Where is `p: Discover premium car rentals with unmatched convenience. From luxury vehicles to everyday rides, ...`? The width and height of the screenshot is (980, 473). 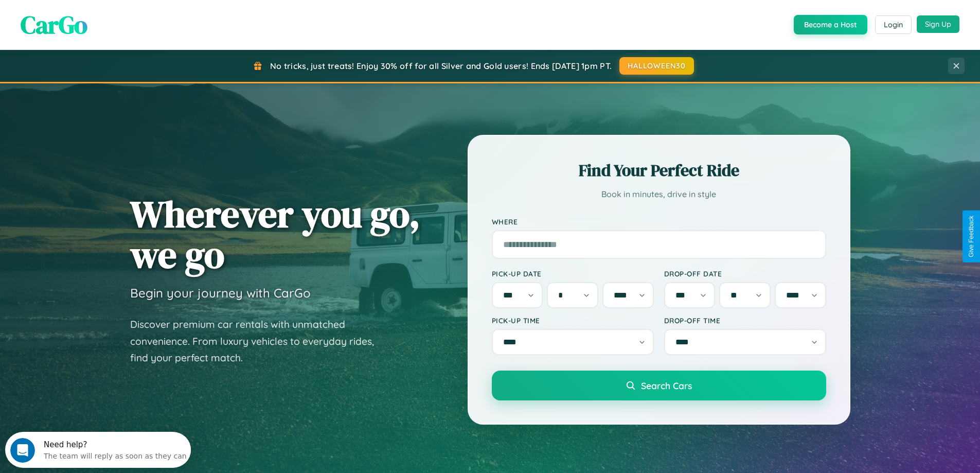
p: Discover premium car rentals with unmatched convenience. From luxury vehicles to everyday rides, ... is located at coordinates (258, 341).